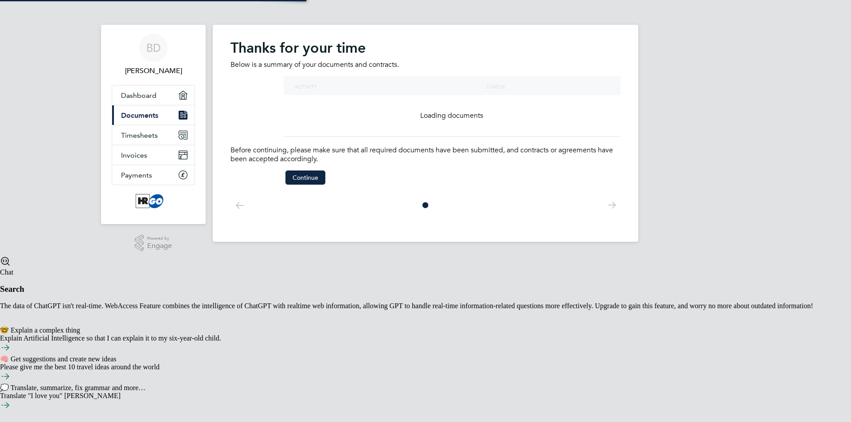 This screenshot has height=422, width=851. What do you see at coordinates (425, 65) in the screenshot?
I see `p: Below is a summary of your documents and contracts.` at bounding box center [425, 65].